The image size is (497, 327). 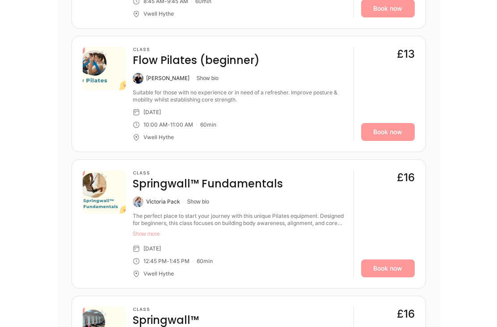 I want to click on h4: Springwall™ Fundamentals, so click(x=208, y=184).